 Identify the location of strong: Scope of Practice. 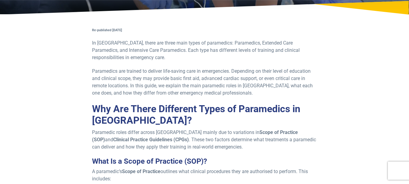
(141, 171).